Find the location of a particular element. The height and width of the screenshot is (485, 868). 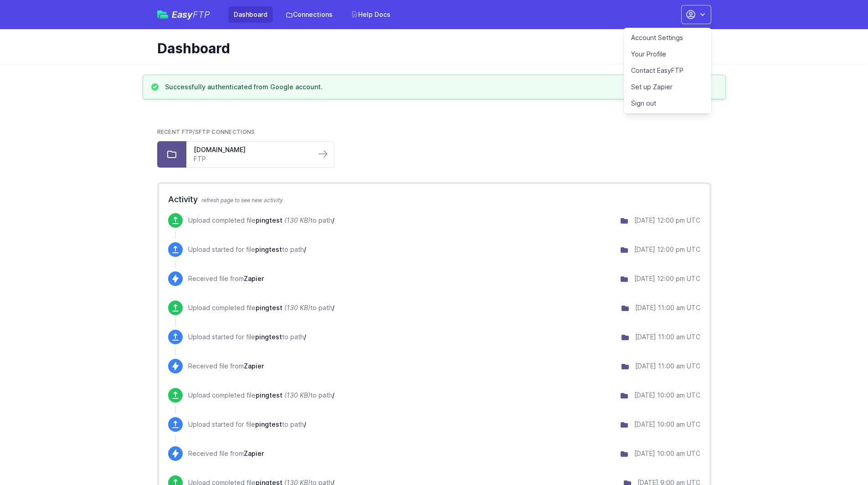

a: Account Settings is located at coordinates (668, 38).